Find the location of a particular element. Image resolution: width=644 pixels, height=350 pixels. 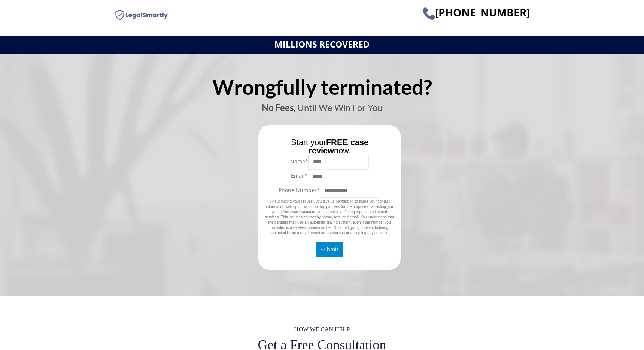

div: Wrongfully terminated? is located at coordinates (322, 90).